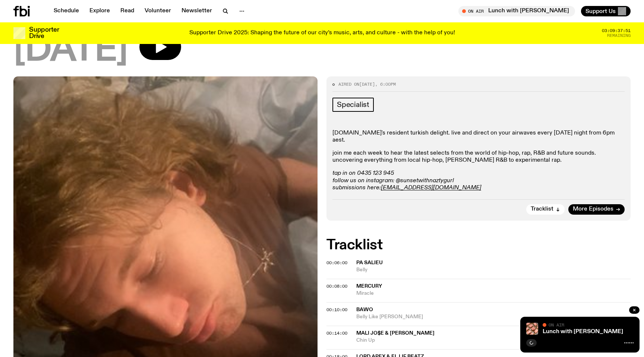 The height and width of the screenshot is (357, 644). I want to click on a: More Episodes, so click(596, 210).